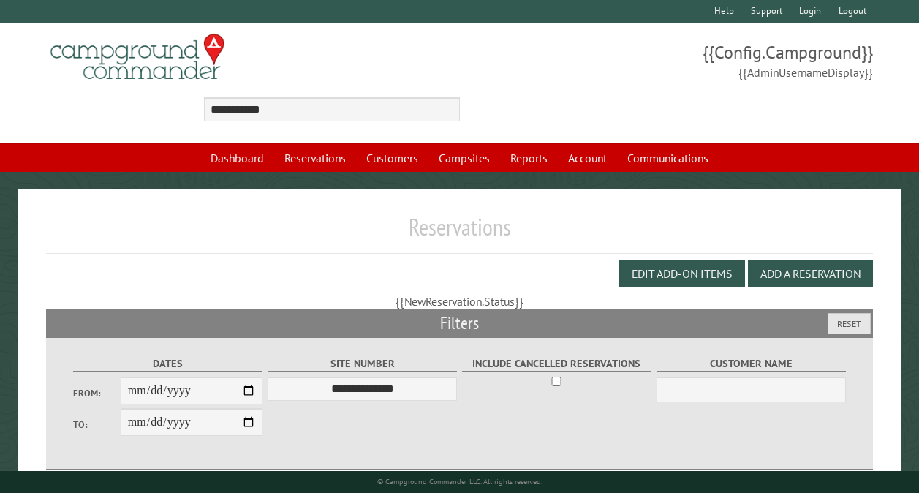 This screenshot has width=919, height=493. Describe the element at coordinates (460, 481) in the screenshot. I see `small: © Campground Commander LLC. All rights reserved.` at that location.